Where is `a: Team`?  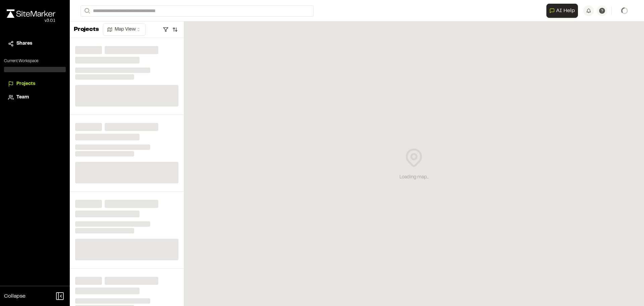 a: Team is located at coordinates (35, 97).